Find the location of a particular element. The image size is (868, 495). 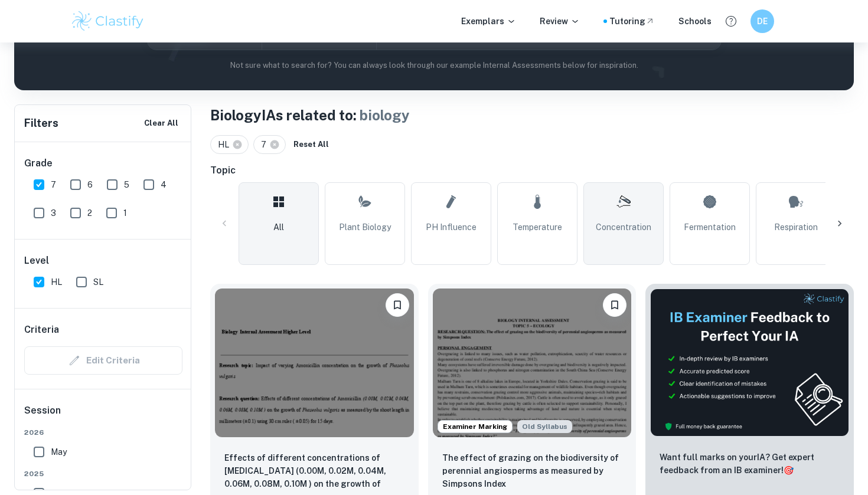

button: Help and Feedback is located at coordinates (731, 21).